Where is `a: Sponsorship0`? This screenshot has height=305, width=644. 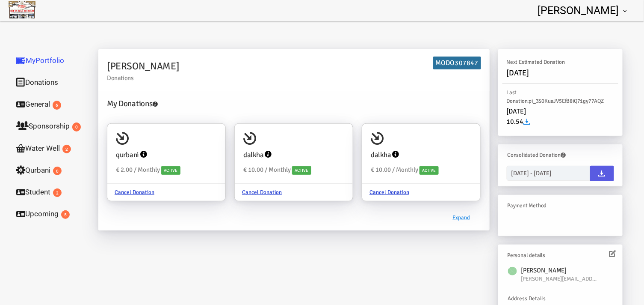
a: Sponsorship0 is located at coordinates (51, 126).